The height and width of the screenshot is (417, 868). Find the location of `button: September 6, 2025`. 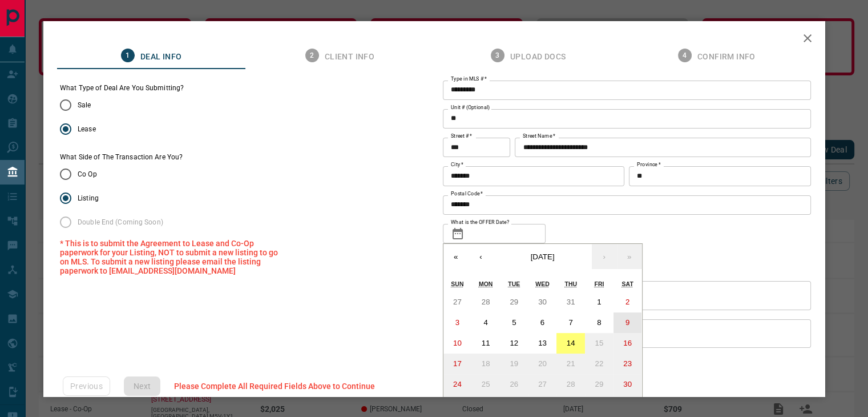

button: September 6, 2025 is located at coordinates (628, 404).